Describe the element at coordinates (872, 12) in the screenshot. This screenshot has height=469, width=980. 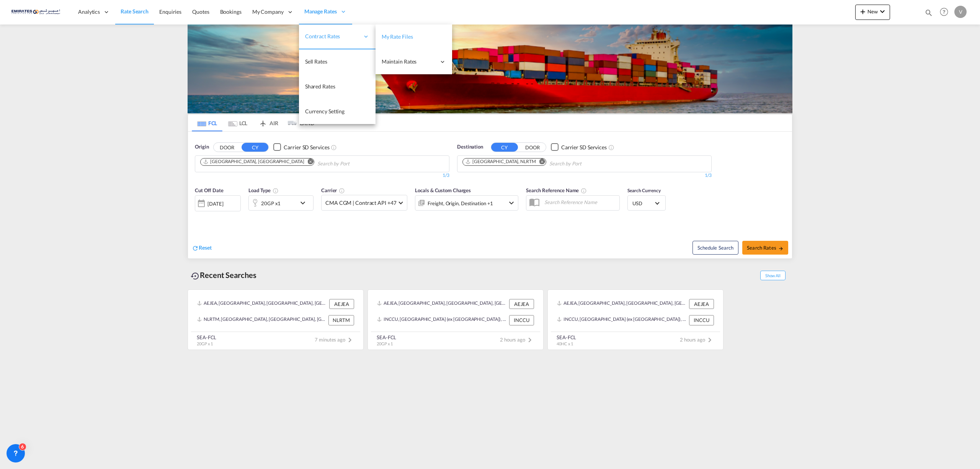
I see `span: New` at that location.